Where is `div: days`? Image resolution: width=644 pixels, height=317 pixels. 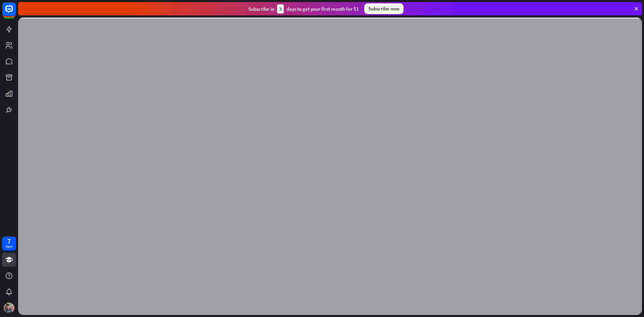 div: days is located at coordinates (9, 246).